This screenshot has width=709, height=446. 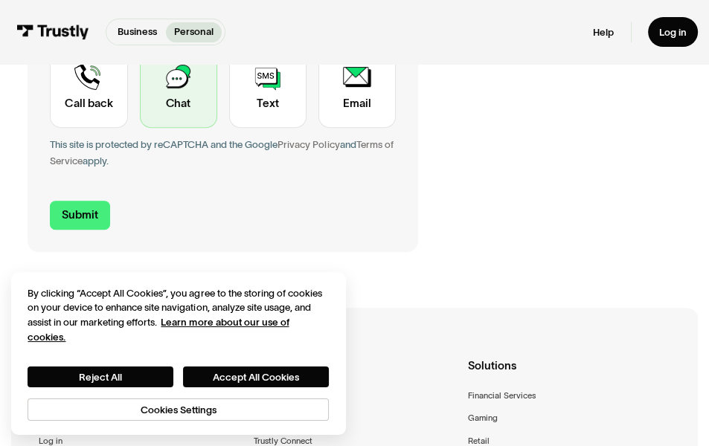 What do you see at coordinates (158, 329) in the screenshot?
I see `a: More information about your privacy, opens in a new tab` at bounding box center [158, 329].